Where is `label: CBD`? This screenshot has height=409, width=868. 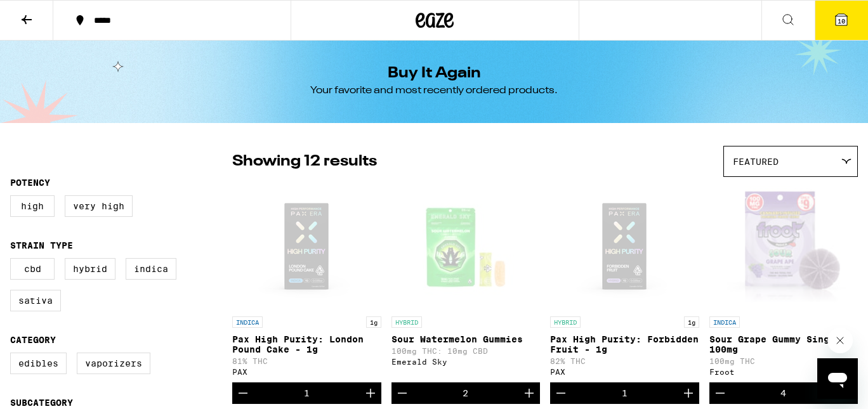 label: CBD is located at coordinates (32, 269).